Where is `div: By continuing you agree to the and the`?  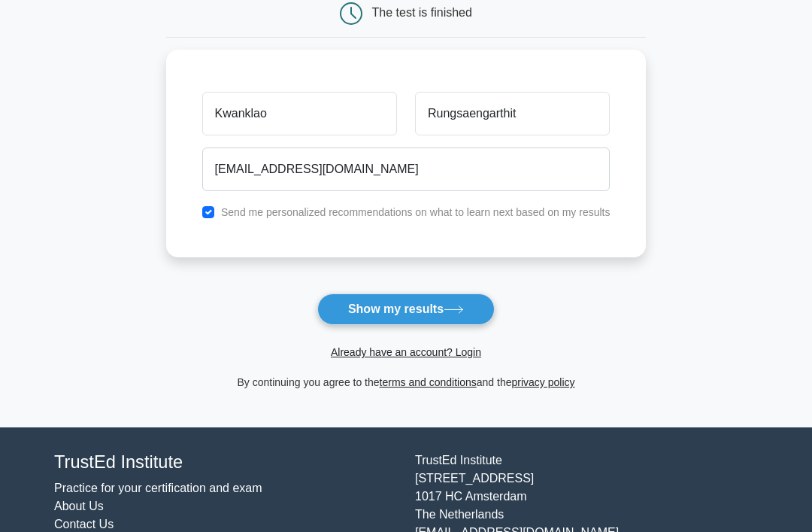 div: By continuing you agree to the and the is located at coordinates (406, 382).